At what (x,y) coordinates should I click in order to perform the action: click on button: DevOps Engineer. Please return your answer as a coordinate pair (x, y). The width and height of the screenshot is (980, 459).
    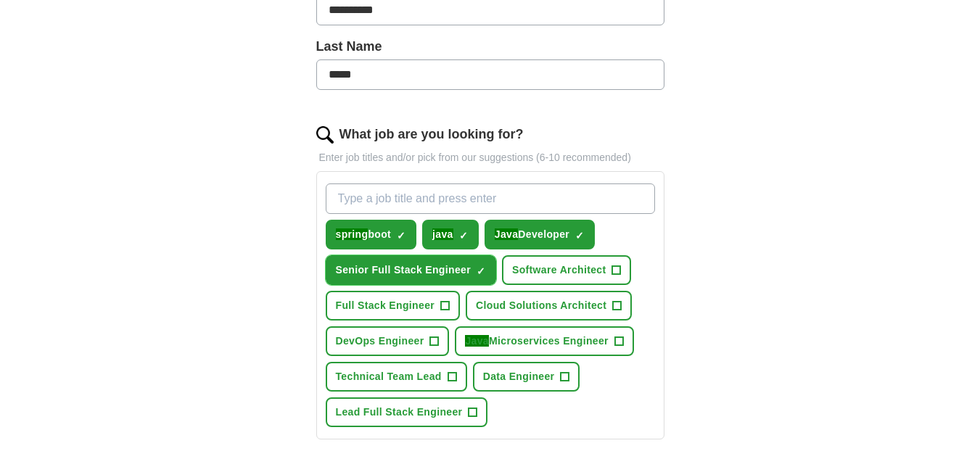
    Looking at the image, I should click on (387, 341).